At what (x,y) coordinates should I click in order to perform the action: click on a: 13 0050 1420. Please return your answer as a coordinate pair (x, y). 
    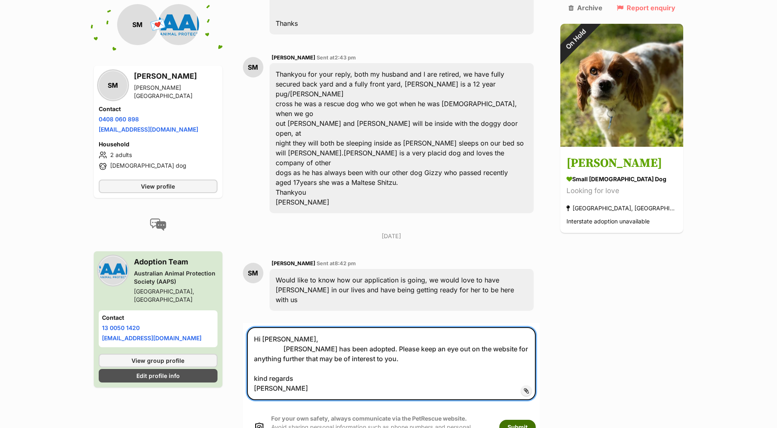
    Looking at the image, I should click on (121, 327).